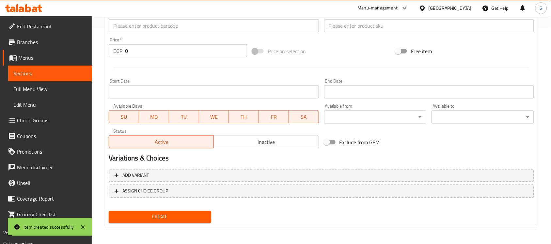 The width and height of the screenshot is (551, 244). I want to click on button: ASSIGN CHOICE GROUP, so click(321, 191).